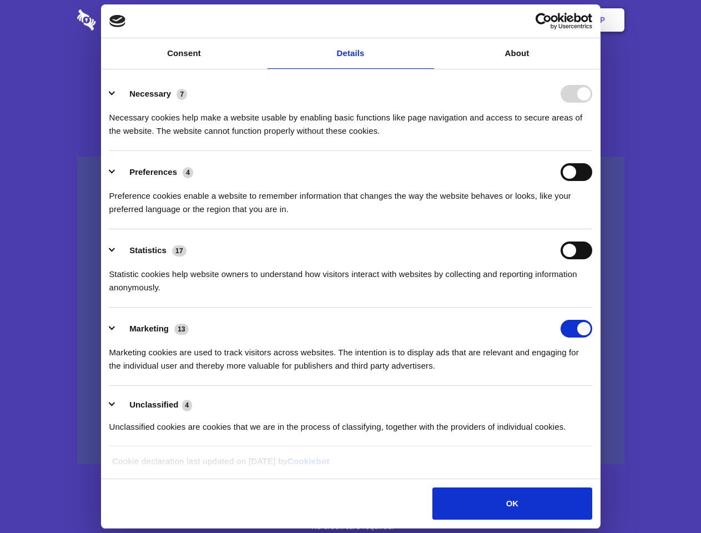 The height and width of the screenshot is (533, 701). What do you see at coordinates (351, 70) in the screenshot?
I see `h1: Eliminate Slack Data Loss.` at bounding box center [351, 70].